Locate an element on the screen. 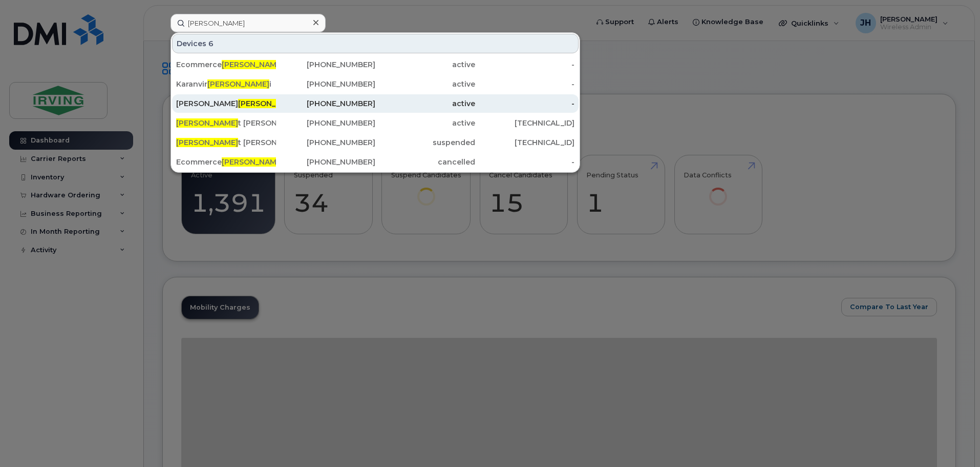  div: suspended is located at coordinates (425, 143).